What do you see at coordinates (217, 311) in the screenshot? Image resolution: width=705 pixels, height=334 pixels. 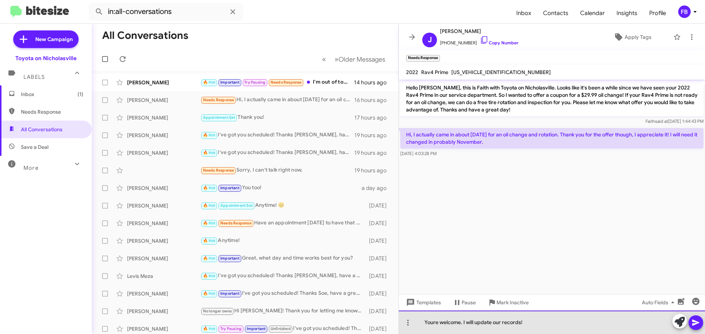 I see `span: No longer owns` at bounding box center [217, 311].